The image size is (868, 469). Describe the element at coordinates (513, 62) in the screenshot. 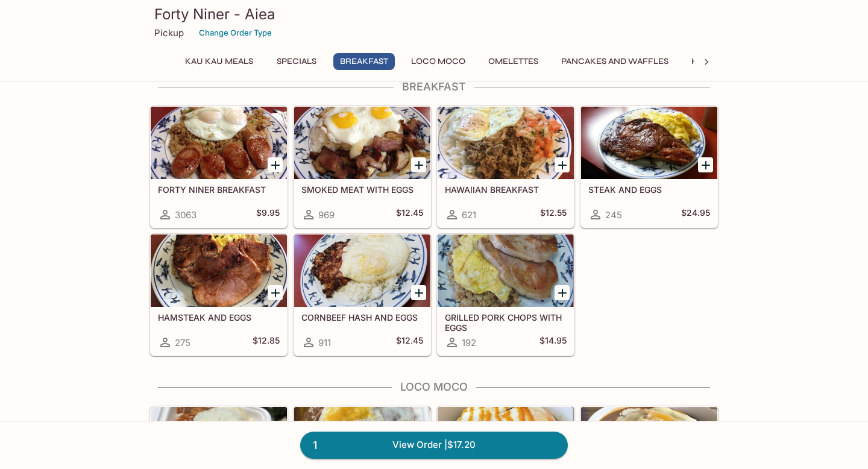

I see `button: Omelettes` at that location.